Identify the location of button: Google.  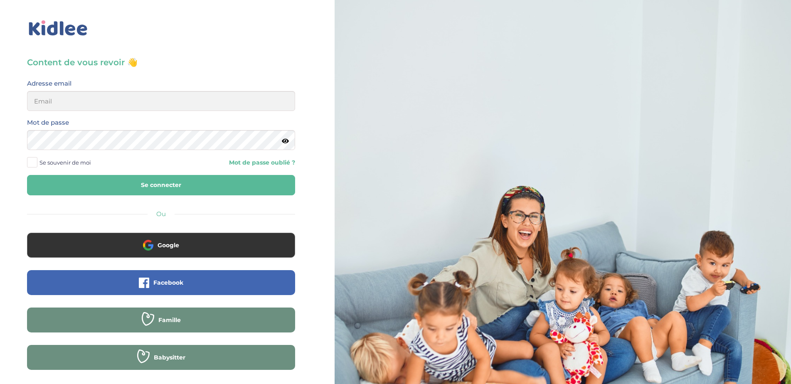
(161, 245).